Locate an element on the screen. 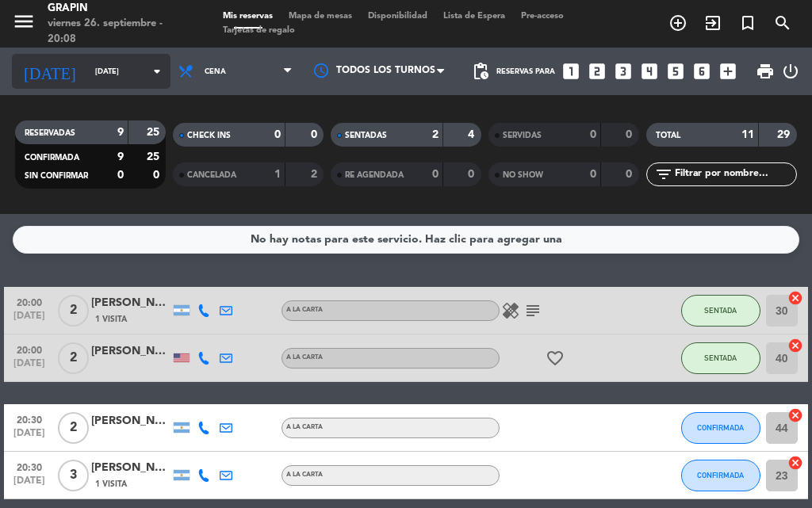  i: favorite_border is located at coordinates (555, 359).